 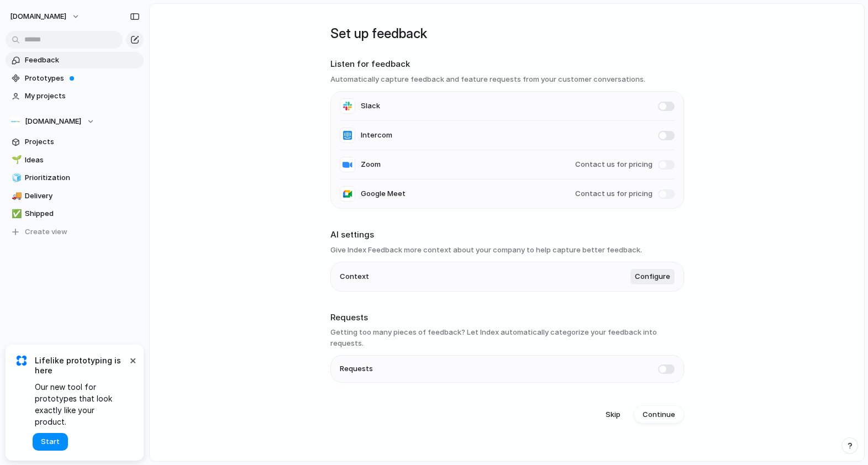 I want to click on a: Prototypes, so click(x=75, y=78).